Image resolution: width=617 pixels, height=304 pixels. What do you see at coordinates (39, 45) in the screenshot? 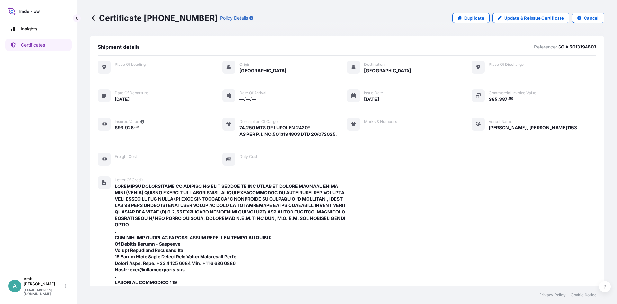
I see `a: Certificates` at bounding box center [39, 45].